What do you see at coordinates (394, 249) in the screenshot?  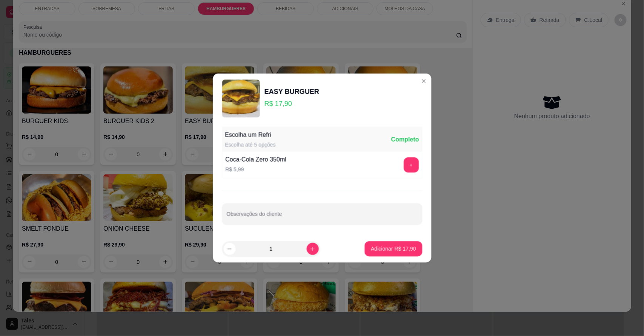 I see `button: Adicionar R$ 17,90` at bounding box center [394, 249].